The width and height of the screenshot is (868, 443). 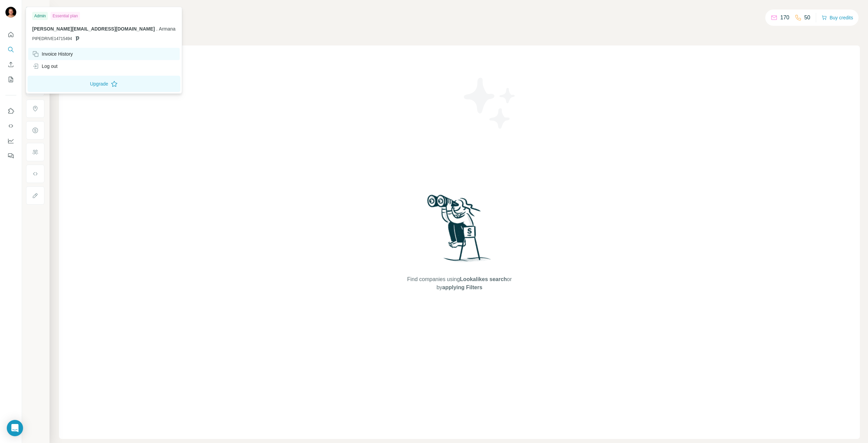 I want to click on button: My lists, so click(x=11, y=79).